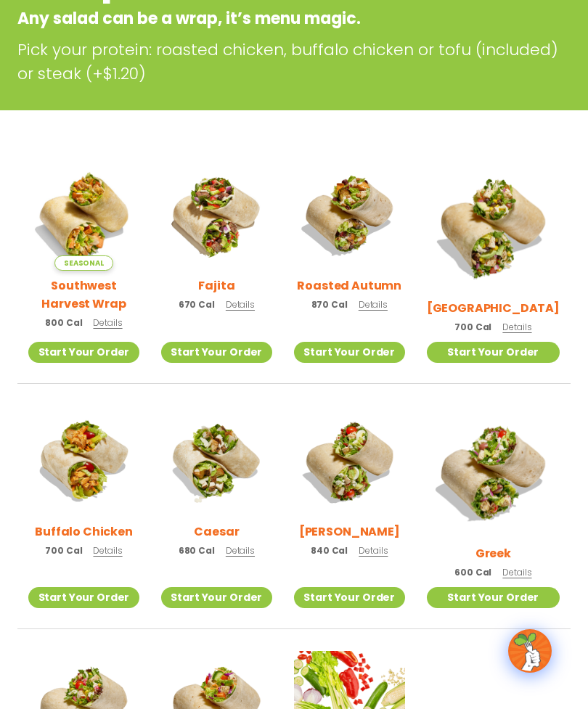 This screenshot has width=588, height=709. Describe the element at coordinates (349, 461) in the screenshot. I see `img: Product photo for Cobb Wrap` at that location.